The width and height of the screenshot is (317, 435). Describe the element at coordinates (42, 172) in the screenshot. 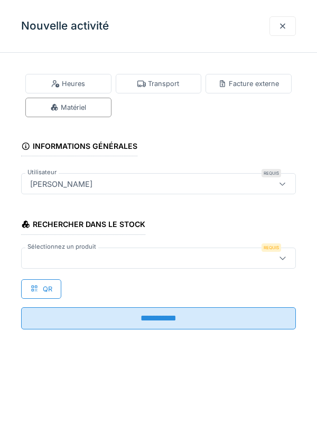

I see `label: Utilisateur` at that location.